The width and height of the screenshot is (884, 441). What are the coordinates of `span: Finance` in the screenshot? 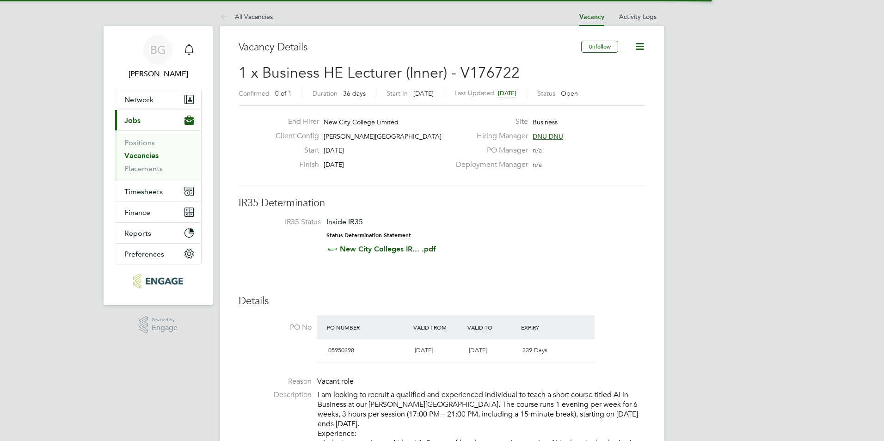 It's located at (137, 212).